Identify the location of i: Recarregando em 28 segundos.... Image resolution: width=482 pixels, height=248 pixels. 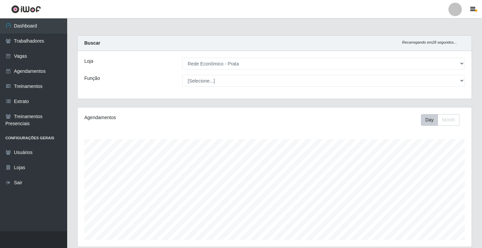
(429, 42).